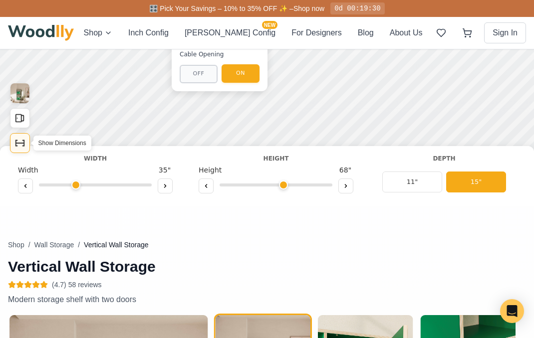 Image resolution: width=534 pixels, height=338 pixels. What do you see at coordinates (148, 33) in the screenshot?
I see `button: Inch Config` at bounding box center [148, 33].